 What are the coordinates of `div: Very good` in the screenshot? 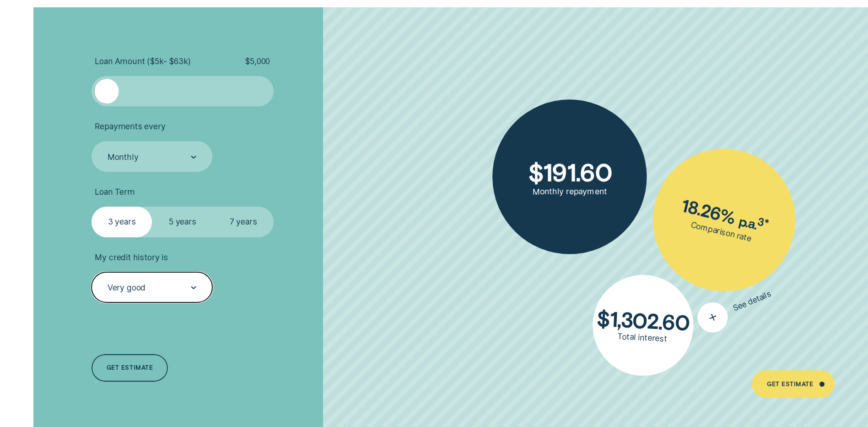 It's located at (127, 287).